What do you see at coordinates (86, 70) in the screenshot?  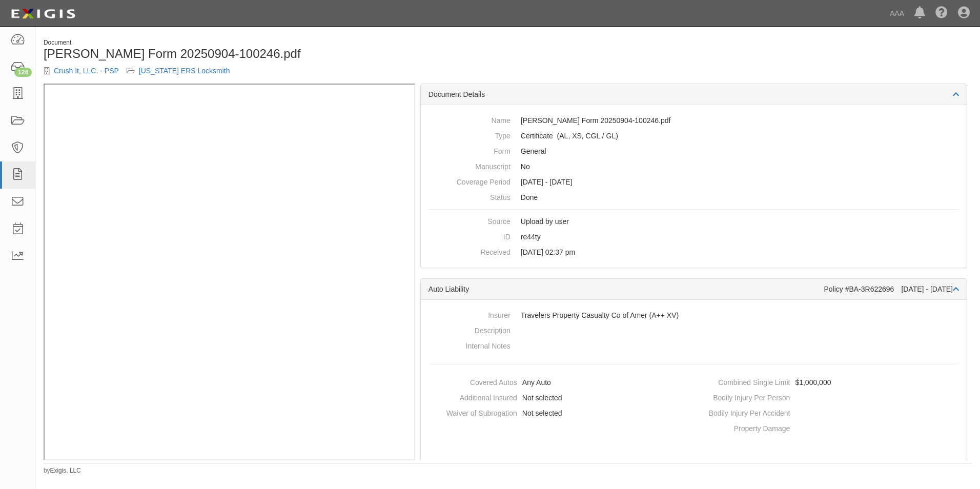 I see `a: Crush It, LLC. - PSP` at bounding box center [86, 70].